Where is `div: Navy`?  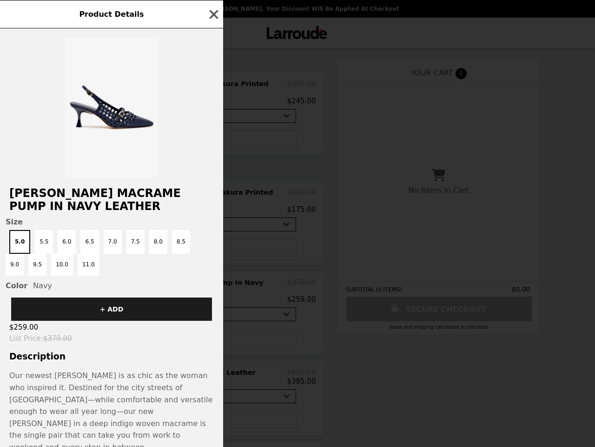
div: Navy is located at coordinates (112, 285).